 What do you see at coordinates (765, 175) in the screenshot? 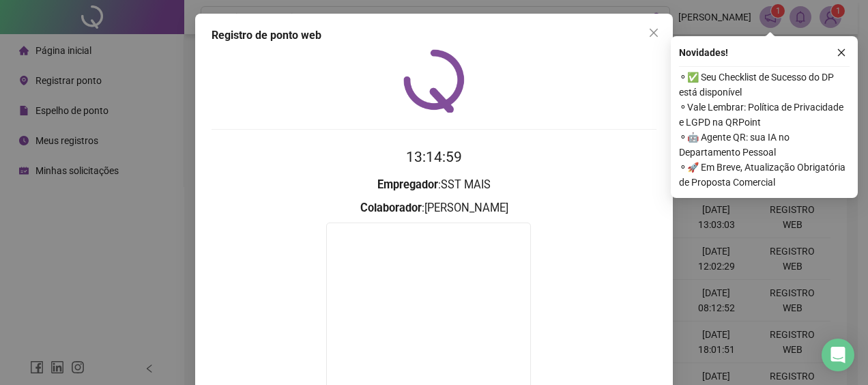
I see `span: ⚬ 🚀 Em Breve, Atualização Obrigatória de Proposta Comercial` at bounding box center [765, 175].